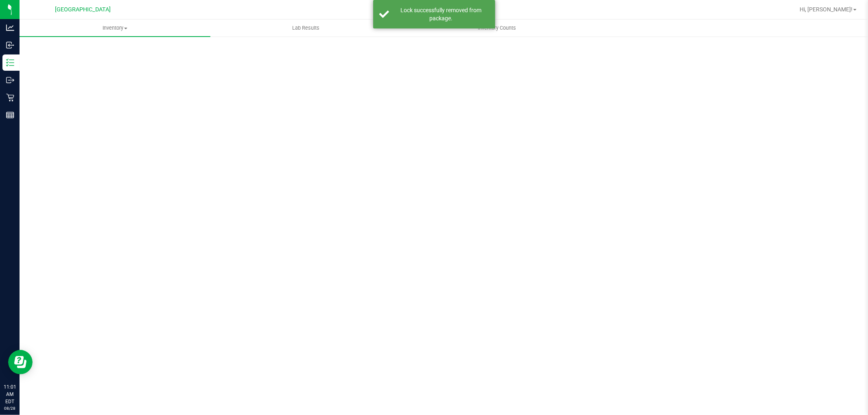  What do you see at coordinates (10, 394) in the screenshot?
I see `p: 11:01 AM EDT` at bounding box center [10, 394].